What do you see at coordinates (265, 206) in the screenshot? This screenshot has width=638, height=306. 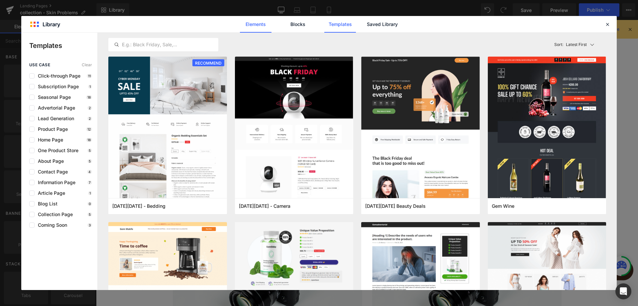 I see `span: Black Friday - Camera` at bounding box center [265, 206].